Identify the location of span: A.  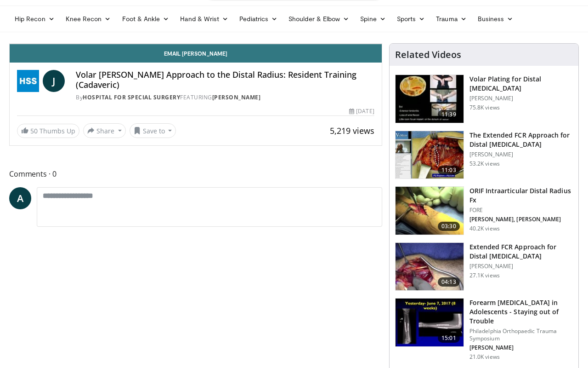
(20, 198).